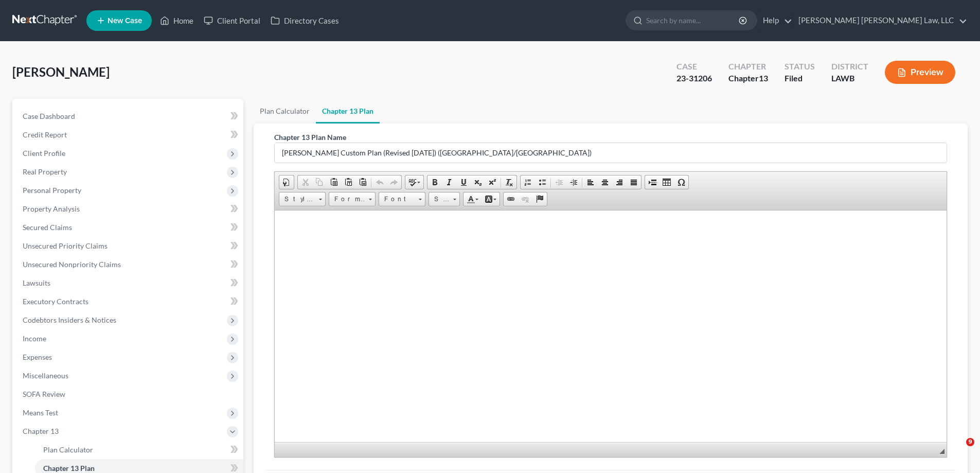 This screenshot has height=473, width=980. What do you see at coordinates (634, 182) in the screenshot?
I see `a: Justify` at bounding box center [634, 182].